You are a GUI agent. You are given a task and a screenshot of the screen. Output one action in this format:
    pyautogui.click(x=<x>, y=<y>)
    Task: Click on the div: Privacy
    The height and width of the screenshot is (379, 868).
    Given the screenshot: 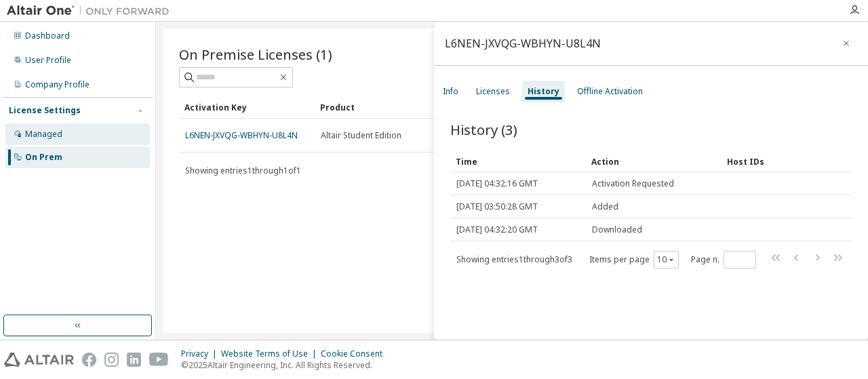 What is the action you would take?
    pyautogui.click(x=201, y=354)
    